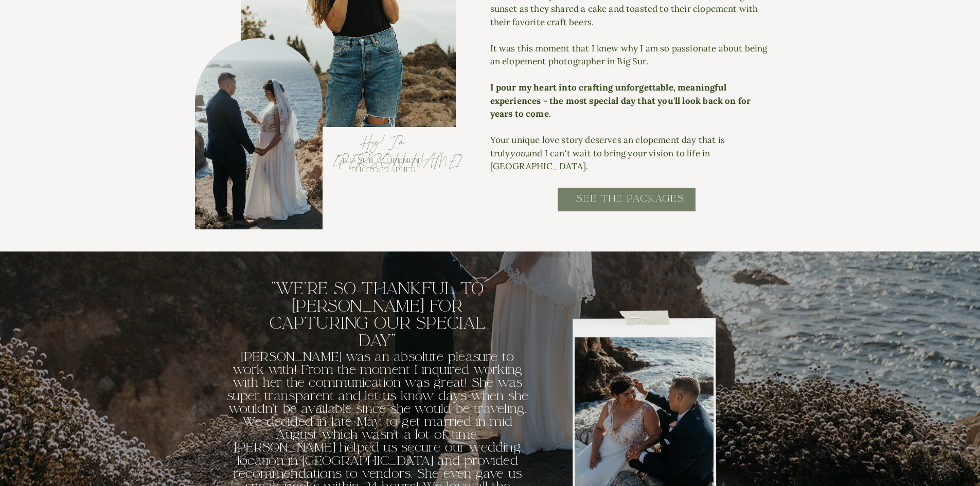 This screenshot has height=486, width=980. What do you see at coordinates (519, 154) in the screenshot?
I see `i: you,` at bounding box center [519, 154].